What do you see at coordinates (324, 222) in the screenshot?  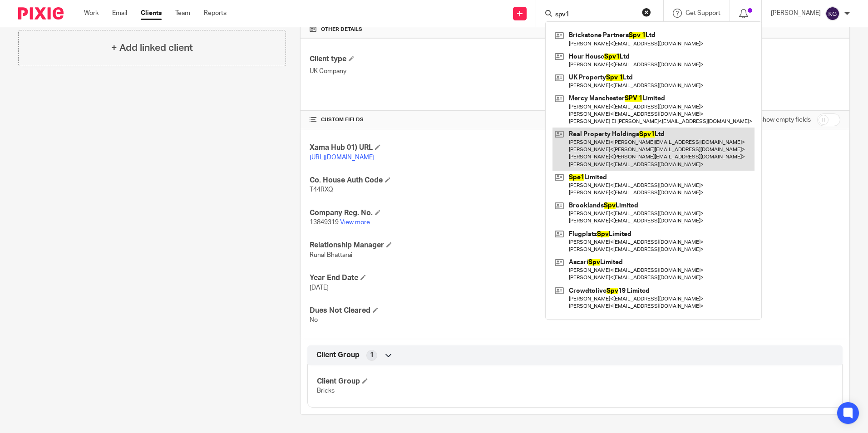 I see `span: 13849319` at bounding box center [324, 222].